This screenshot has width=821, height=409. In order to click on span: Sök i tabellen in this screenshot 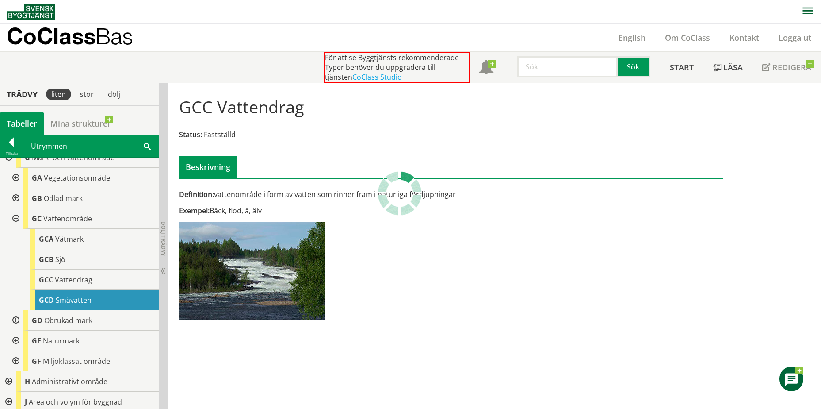, I will do `click(147, 146)`.